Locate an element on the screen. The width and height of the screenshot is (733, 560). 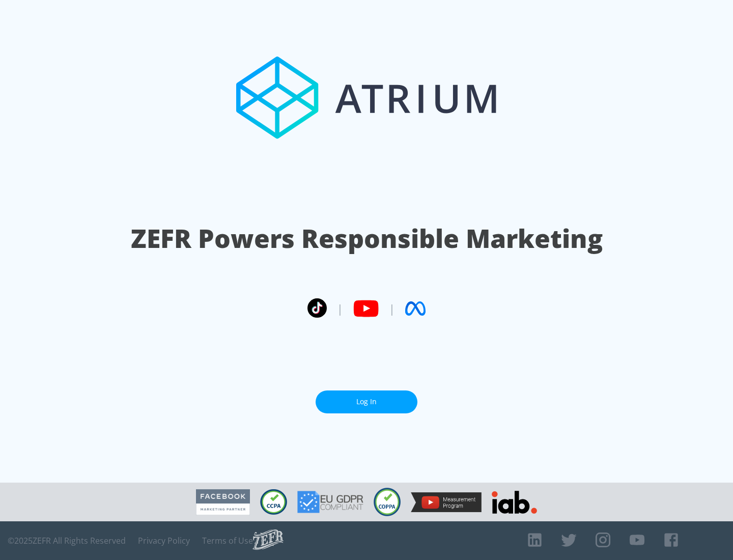
img: IAB is located at coordinates (514, 502).